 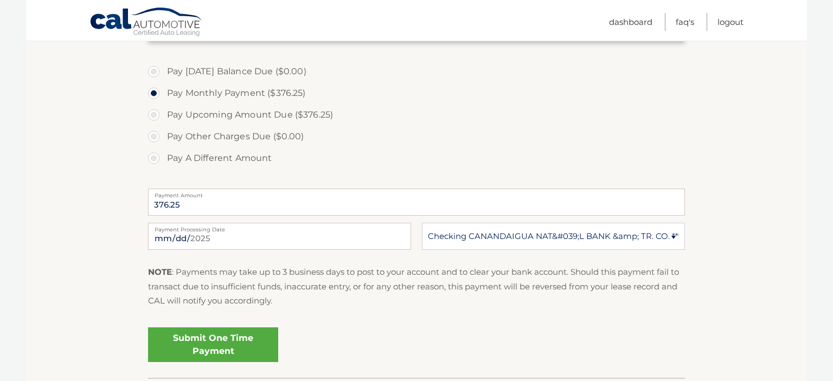 I want to click on strong: NOTE, so click(x=160, y=272).